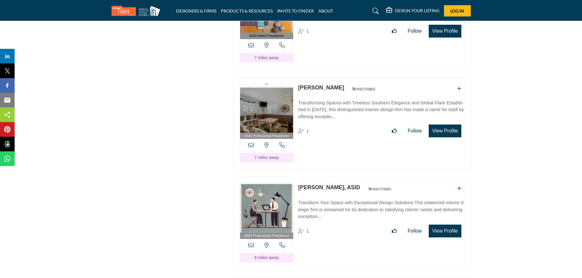  What do you see at coordinates (326, 11) in the screenshot?
I see `a: ABOUT` at bounding box center [326, 11].